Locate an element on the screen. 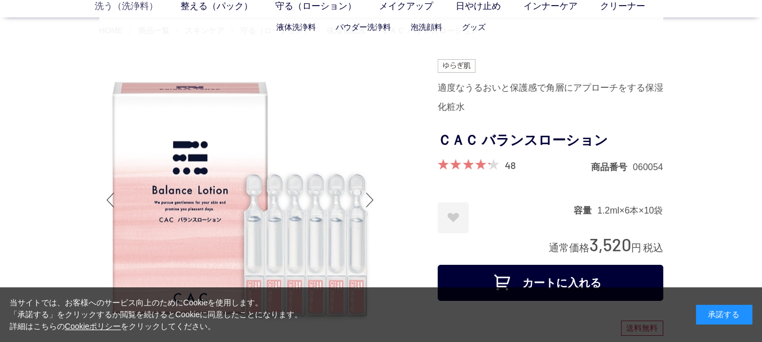 The image size is (762, 342). h1: ＣＡＣ バランスローション is located at coordinates (550, 140).